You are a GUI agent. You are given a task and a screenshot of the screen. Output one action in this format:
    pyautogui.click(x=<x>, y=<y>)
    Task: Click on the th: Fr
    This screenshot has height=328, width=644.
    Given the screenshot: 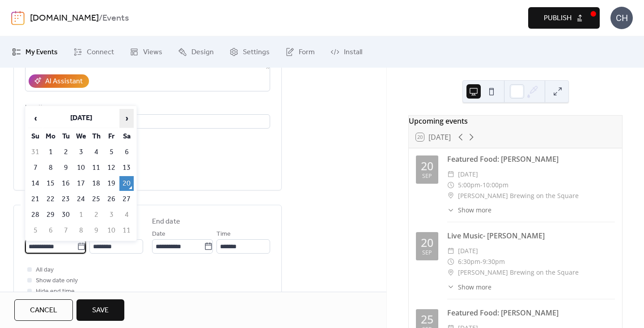 What is the action you would take?
    pyautogui.click(x=112, y=136)
    